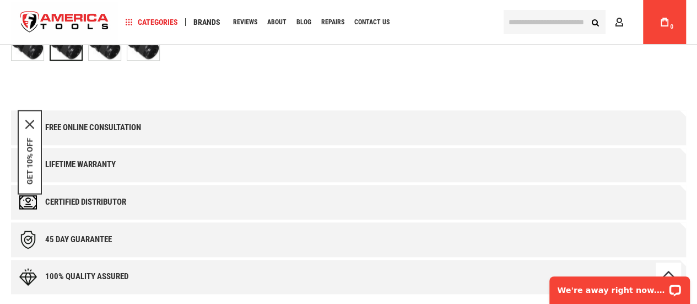 The height and width of the screenshot is (304, 697). What do you see at coordinates (207, 22) in the screenshot?
I see `a: Brands` at bounding box center [207, 22].